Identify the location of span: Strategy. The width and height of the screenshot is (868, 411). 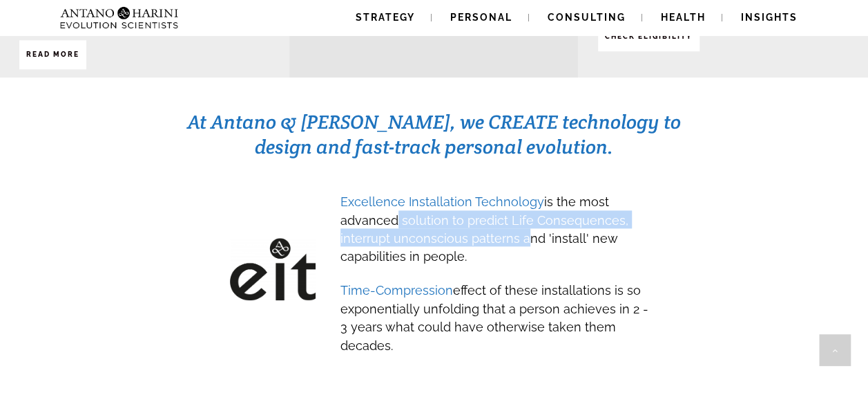
(385, 17).